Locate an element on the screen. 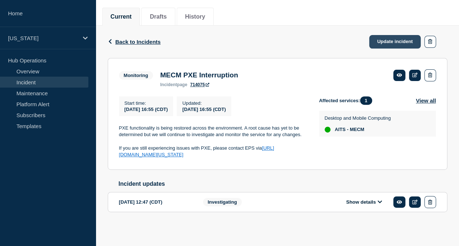 The height and width of the screenshot is (246, 459). span: AITS - MECM is located at coordinates (350, 130).